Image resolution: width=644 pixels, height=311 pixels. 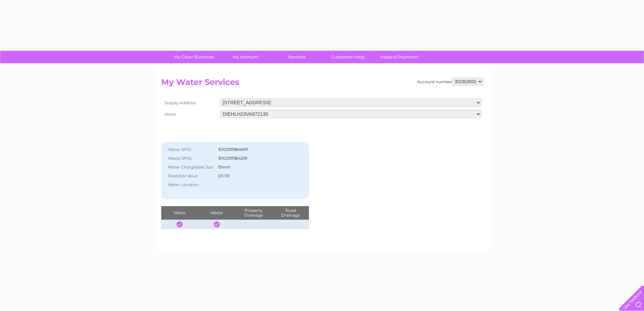 What do you see at coordinates (179, 213) in the screenshot?
I see `th: Water` at bounding box center [179, 213].